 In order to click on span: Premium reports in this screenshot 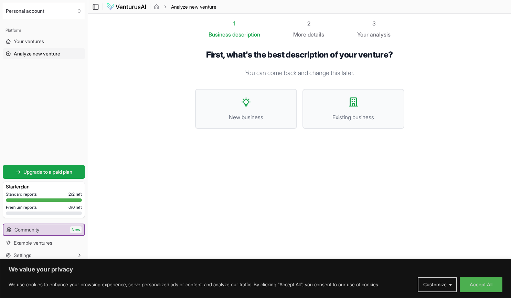, I will do `click(21, 207)`.